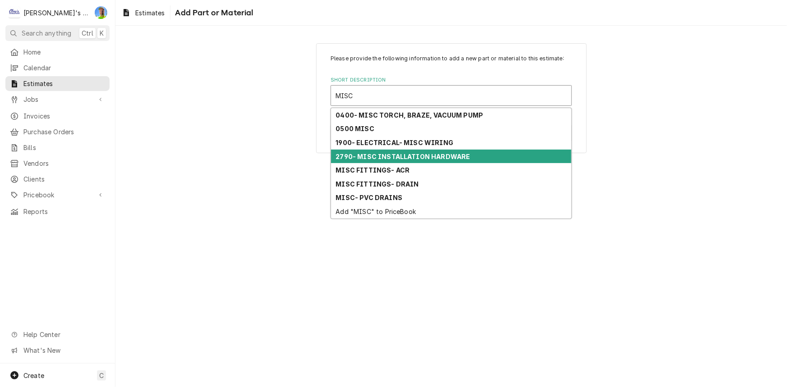 The image size is (787, 387). Describe the element at coordinates (64, 211) in the screenshot. I see `span: Reports` at that location.